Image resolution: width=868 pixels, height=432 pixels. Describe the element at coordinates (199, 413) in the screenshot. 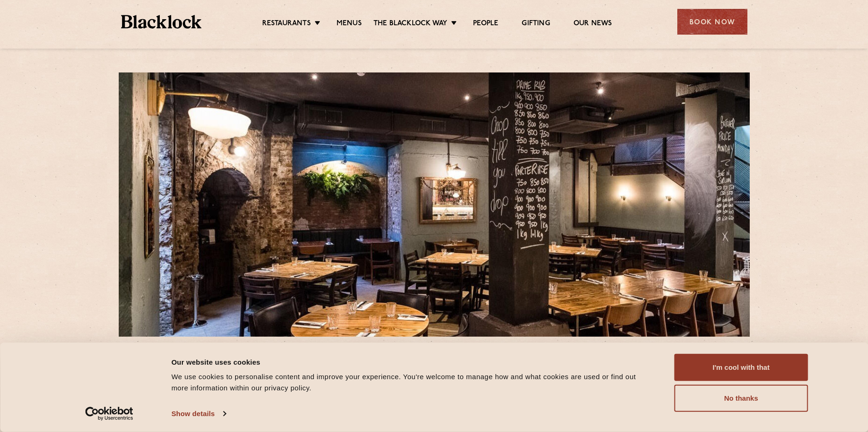

I see `a: Show details` at that location.